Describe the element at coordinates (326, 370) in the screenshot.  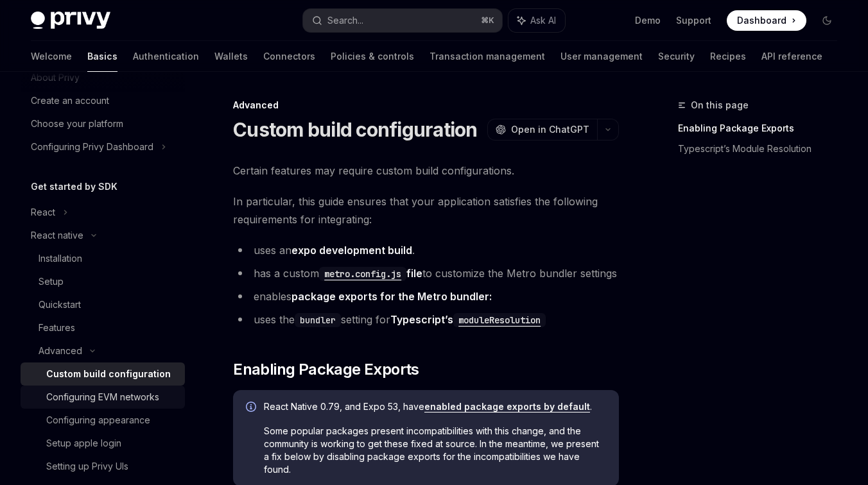
I see `span: Enabling Package Exports` at that location.